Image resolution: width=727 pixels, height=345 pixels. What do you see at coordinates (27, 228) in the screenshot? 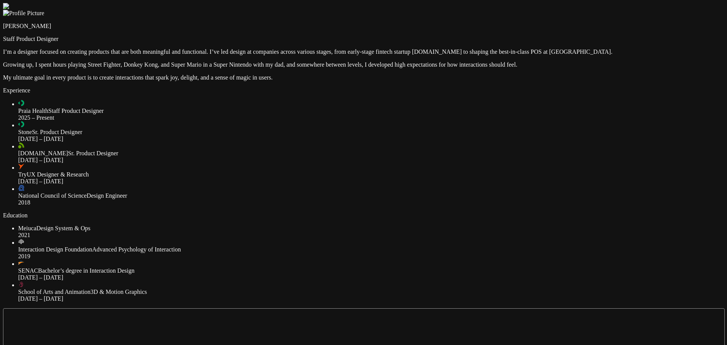
I see `span: Meiuca` at bounding box center [27, 228].